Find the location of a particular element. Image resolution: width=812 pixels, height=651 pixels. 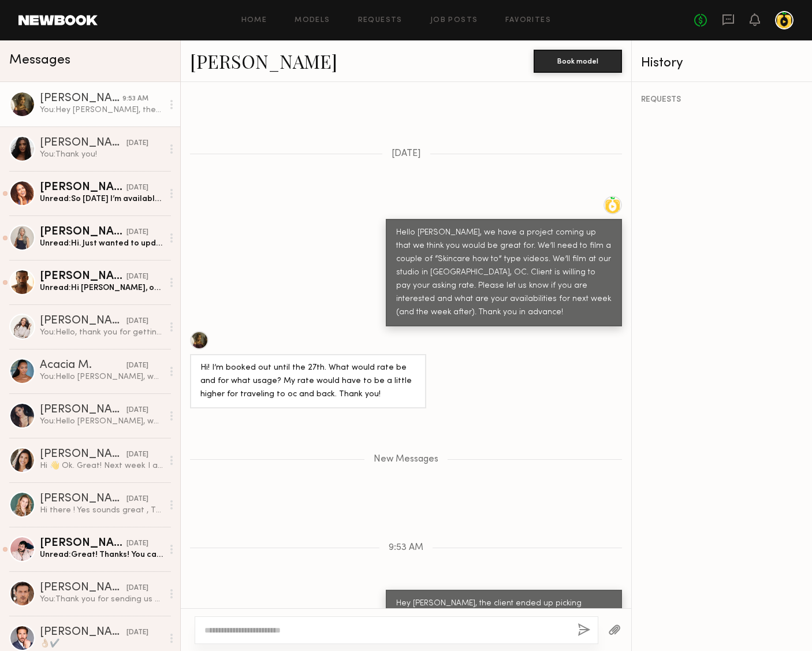

span: New Messages is located at coordinates (406, 459).